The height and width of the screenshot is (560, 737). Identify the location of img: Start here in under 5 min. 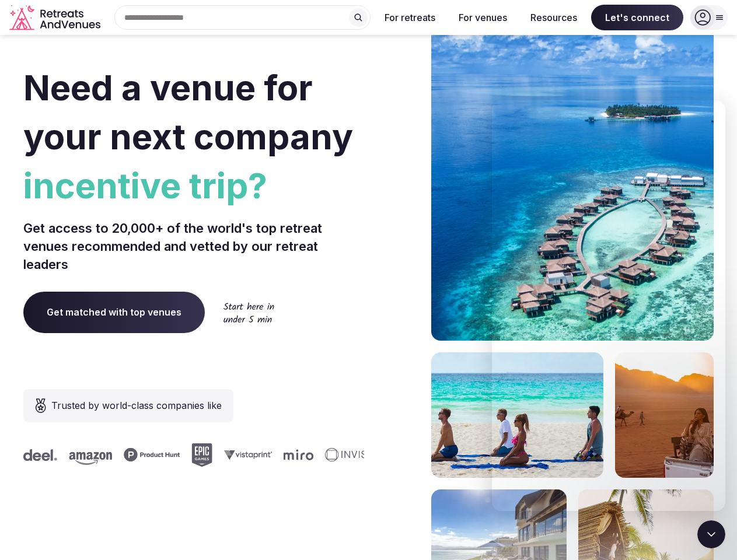
(248, 312).